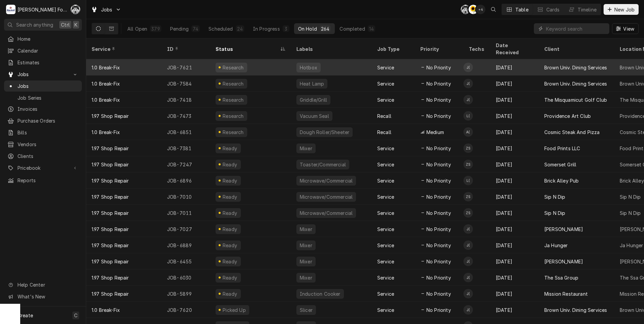  What do you see at coordinates (561, 181) in the screenshot?
I see `div: Brick Alley Pub` at bounding box center [561, 181].